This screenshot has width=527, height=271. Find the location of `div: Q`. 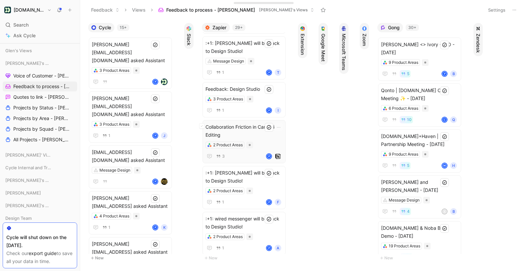

div: Q is located at coordinates (453, 120).